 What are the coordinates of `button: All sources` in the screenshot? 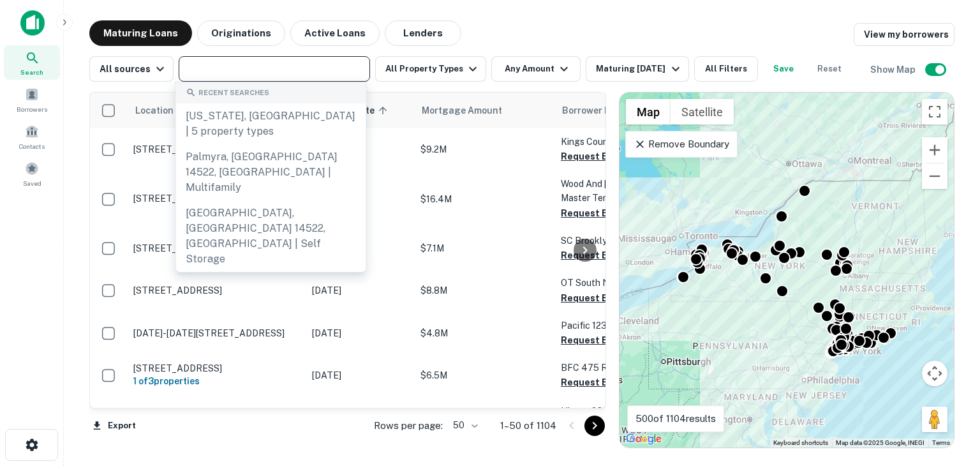 It's located at (132, 69).